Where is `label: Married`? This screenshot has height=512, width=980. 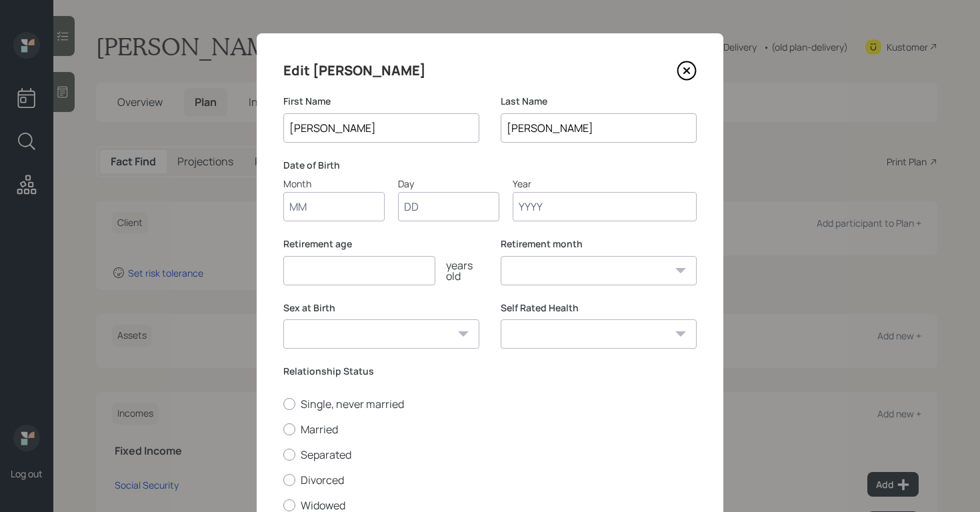 label: Married is located at coordinates (490, 429).